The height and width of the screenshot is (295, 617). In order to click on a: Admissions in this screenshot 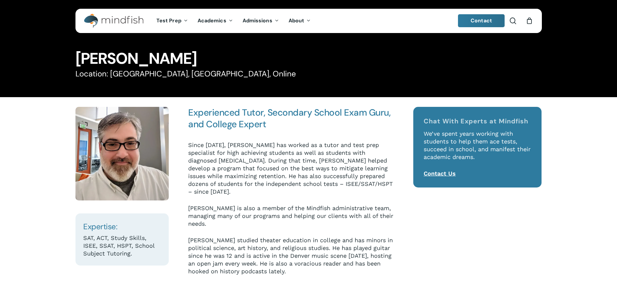, I will do `click(261, 21)`.